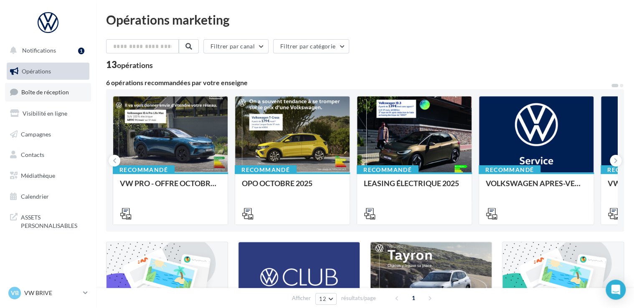 This screenshot has width=634, height=308. What do you see at coordinates (48, 71) in the screenshot?
I see `a: Opérations` at bounding box center [48, 71].